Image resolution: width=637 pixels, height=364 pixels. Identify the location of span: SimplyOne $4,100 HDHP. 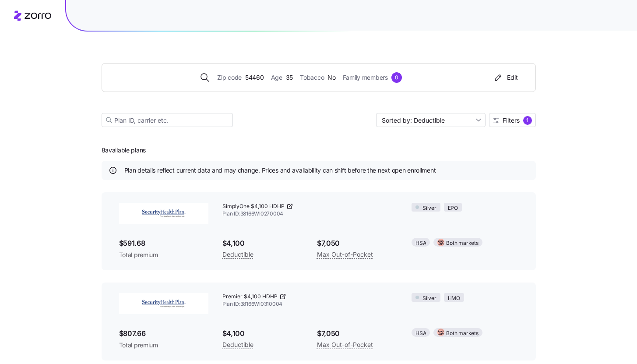
(254, 206).